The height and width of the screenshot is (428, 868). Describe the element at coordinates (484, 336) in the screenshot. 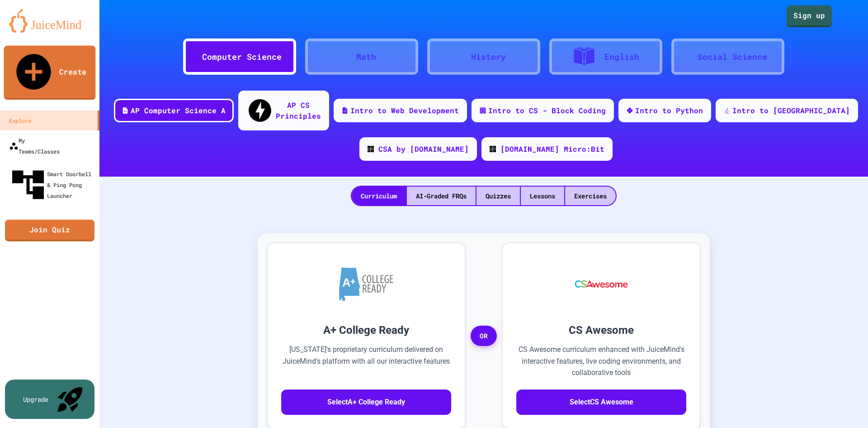

I see `span: OR` at that location.